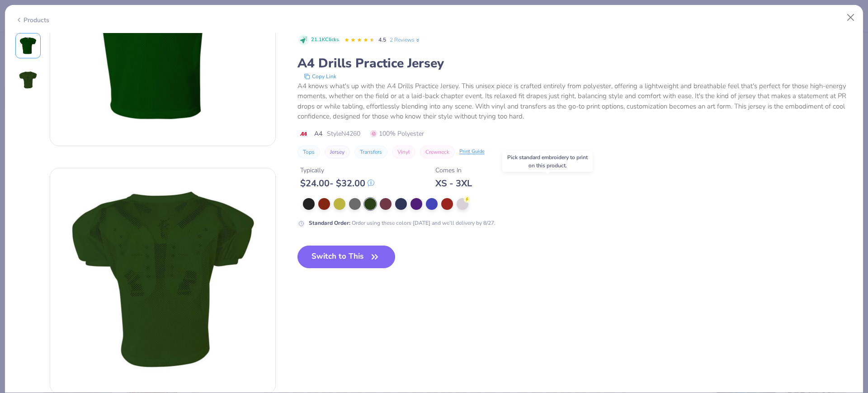 This screenshot has height=393, width=868. I want to click on div: $ 24.00 - $ 32.00, so click(337, 183).